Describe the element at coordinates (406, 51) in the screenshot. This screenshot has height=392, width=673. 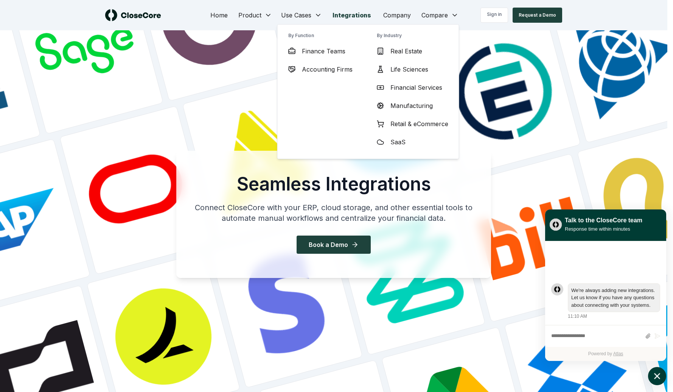
I see `span: Real Estate` at that location.